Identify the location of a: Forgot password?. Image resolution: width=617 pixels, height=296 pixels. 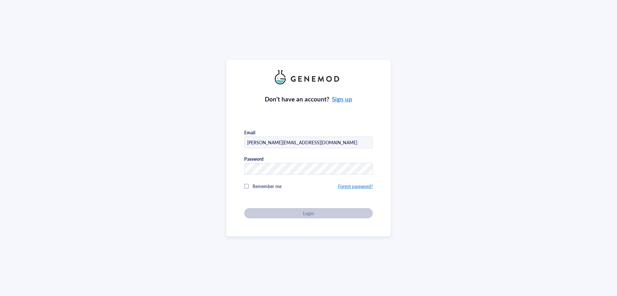
(356, 186).